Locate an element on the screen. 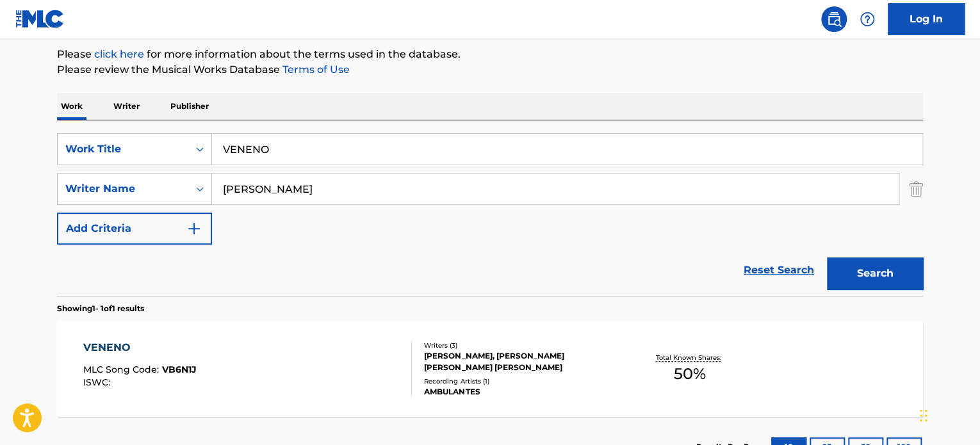 This screenshot has height=445, width=980. span: ISWC : is located at coordinates (98, 382).